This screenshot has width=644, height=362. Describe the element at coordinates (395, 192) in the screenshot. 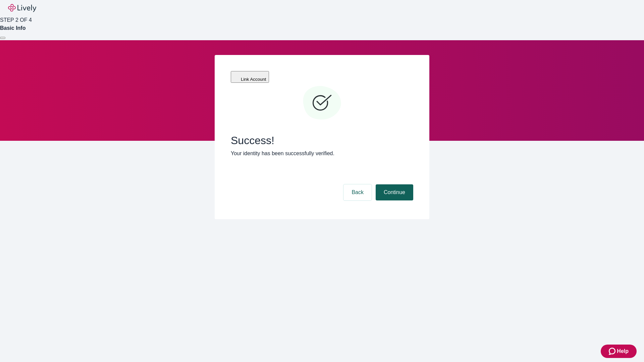

I see `button: Continue` at that location.